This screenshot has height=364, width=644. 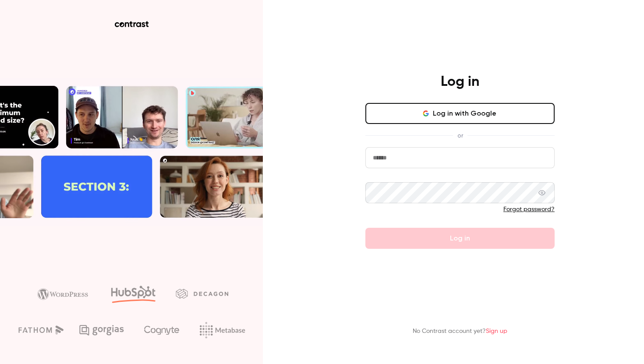 I want to click on span: or, so click(x=460, y=135).